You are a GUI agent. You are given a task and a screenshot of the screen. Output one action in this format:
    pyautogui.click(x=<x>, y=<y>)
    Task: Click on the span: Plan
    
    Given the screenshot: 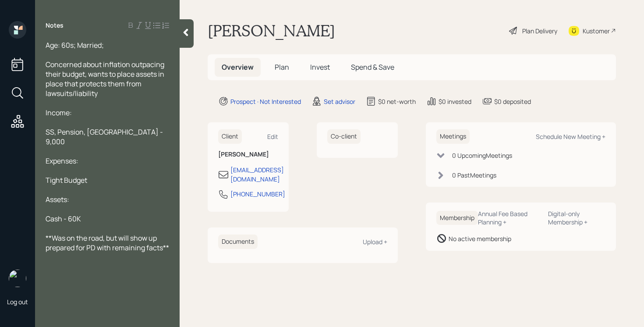 What is the action you would take?
    pyautogui.click(x=282, y=67)
    